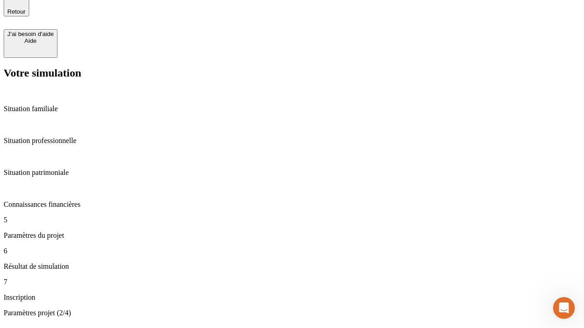 The width and height of the screenshot is (584, 328). Describe the element at coordinates (292, 282) in the screenshot. I see `p: 7` at that location.